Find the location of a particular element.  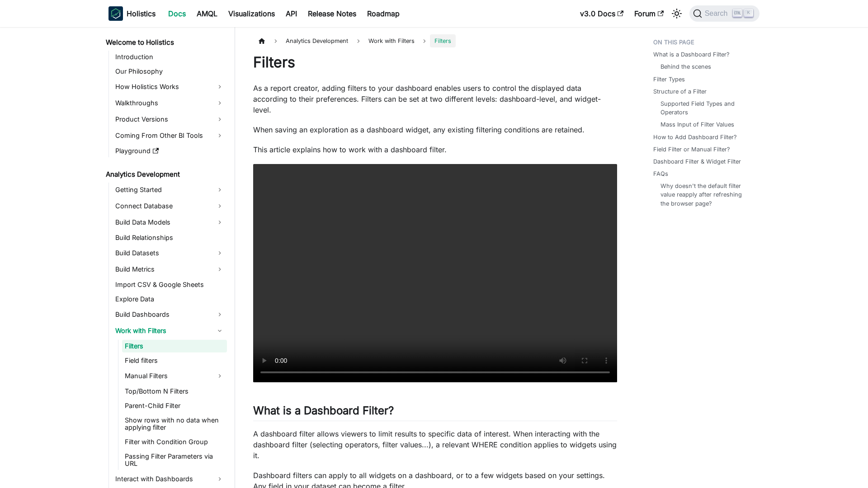

a: Mass Input of Filter Values is located at coordinates (697, 124).